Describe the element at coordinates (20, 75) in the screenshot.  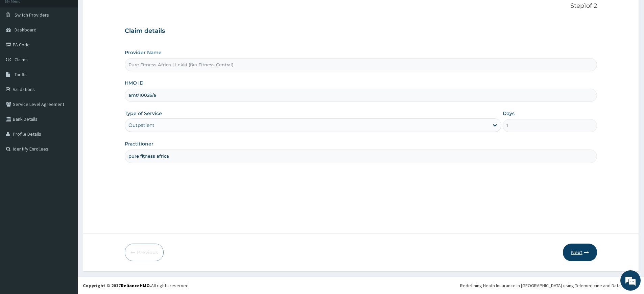
I see `span: Tariffs` at that location.